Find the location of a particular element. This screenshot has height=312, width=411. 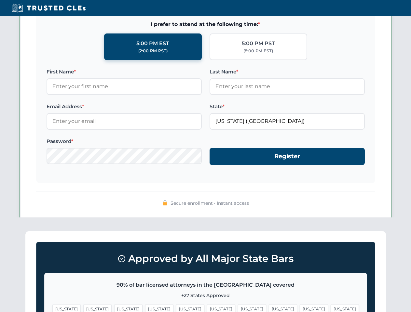

label: Last Name is located at coordinates (287, 72).